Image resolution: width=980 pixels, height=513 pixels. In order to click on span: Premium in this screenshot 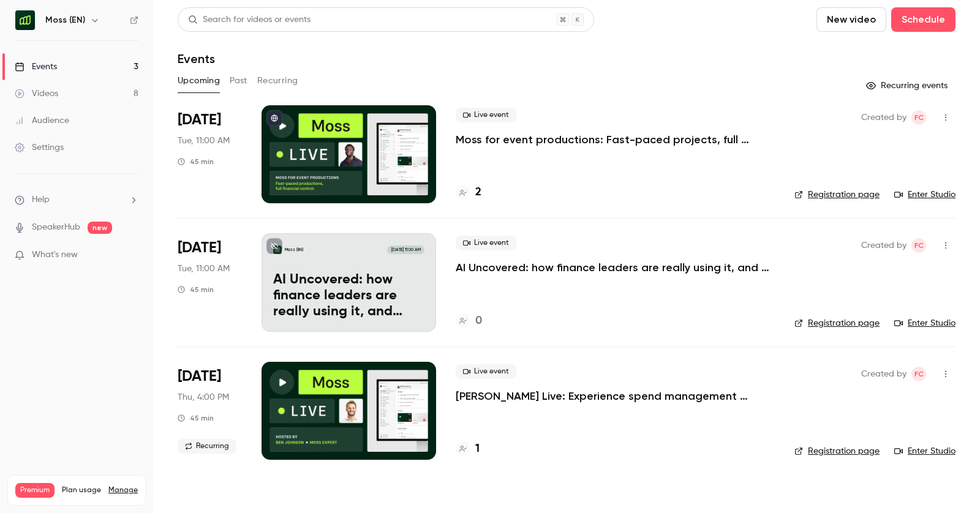, I will do `click(35, 490)`.